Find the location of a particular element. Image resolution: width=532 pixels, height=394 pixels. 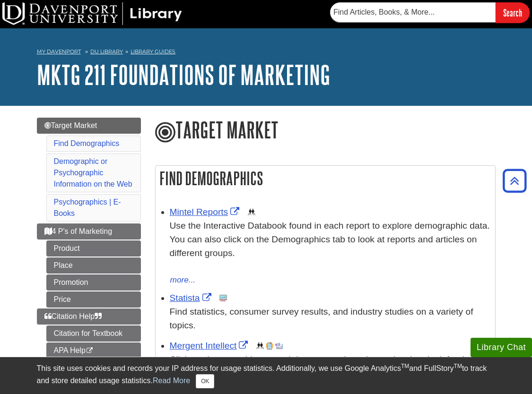

img: Statistics is located at coordinates (223, 298).